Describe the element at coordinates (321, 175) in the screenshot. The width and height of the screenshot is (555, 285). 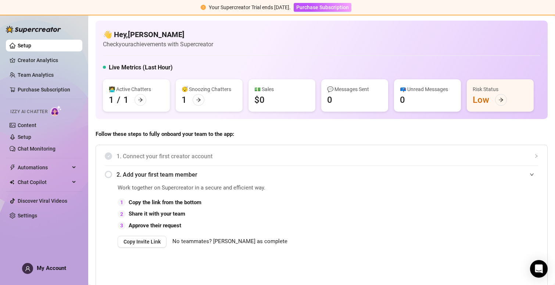
I see `div: 2. Add your first team member` at that location.